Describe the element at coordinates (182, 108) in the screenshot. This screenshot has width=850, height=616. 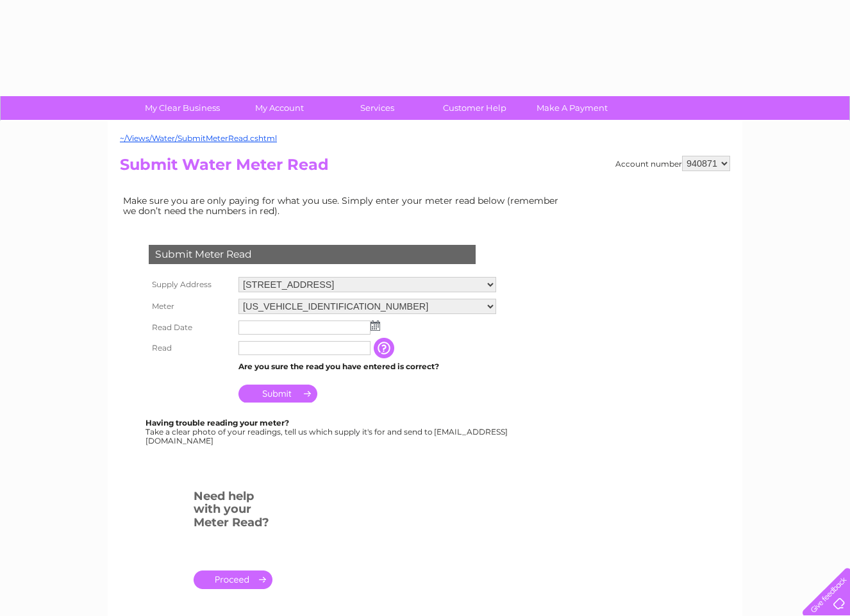
I see `a: My Clear Business` at that location.